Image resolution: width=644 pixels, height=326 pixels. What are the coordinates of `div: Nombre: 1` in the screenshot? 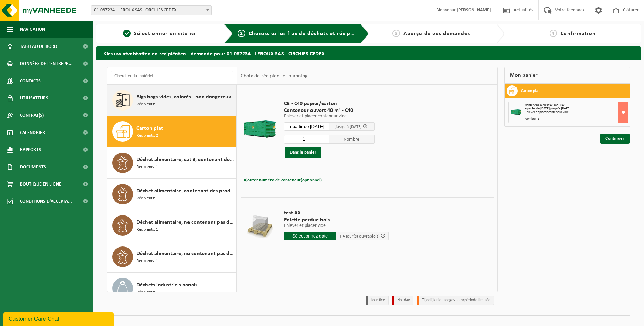 It's located at (577, 119).